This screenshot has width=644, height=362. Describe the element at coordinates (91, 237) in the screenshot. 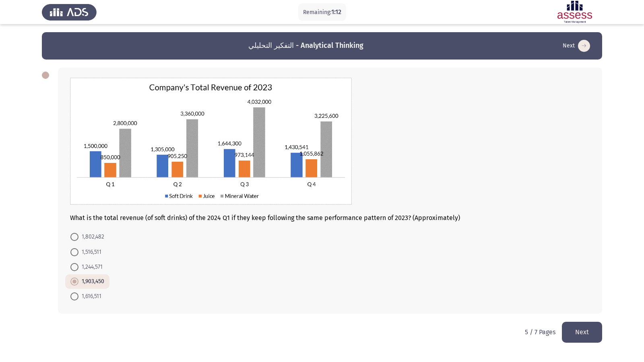

I see `span: 1,802,482` at that location.